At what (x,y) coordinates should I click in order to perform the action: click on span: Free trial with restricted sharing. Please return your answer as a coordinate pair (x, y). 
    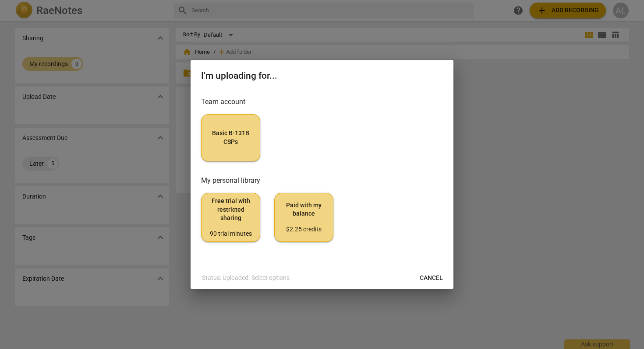
    Looking at the image, I should click on (230, 218).